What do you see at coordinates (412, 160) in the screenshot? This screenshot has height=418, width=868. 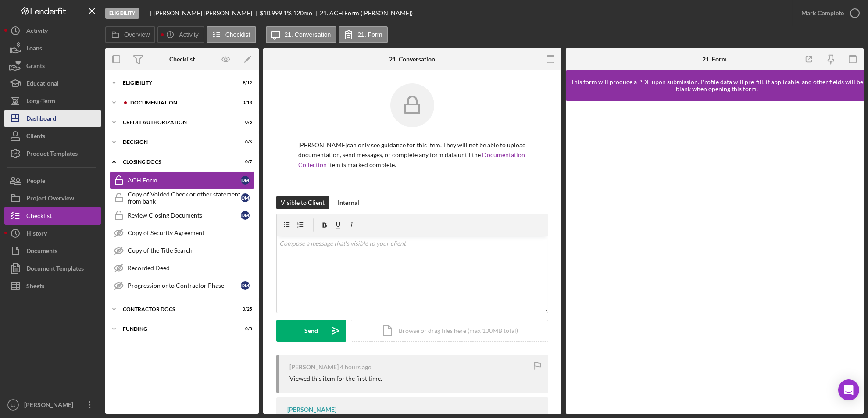 I see `a: Documentation Collection` at bounding box center [412, 160].